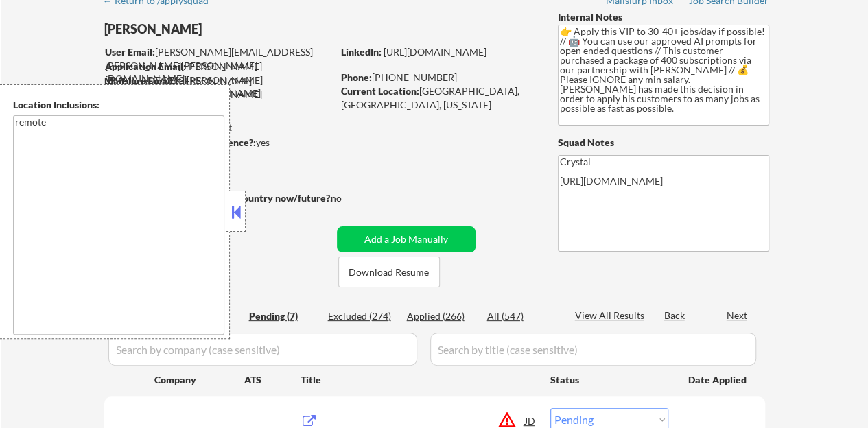  What do you see at coordinates (140, 80) in the screenshot?
I see `strong: Mailslurp Email:` at bounding box center [140, 80].